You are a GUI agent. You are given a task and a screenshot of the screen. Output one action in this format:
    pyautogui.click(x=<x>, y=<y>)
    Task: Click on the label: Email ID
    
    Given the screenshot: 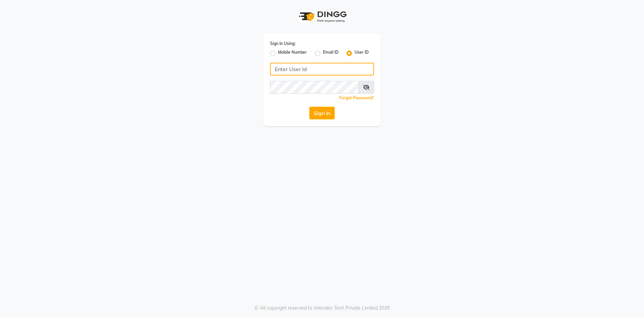 What is the action you would take?
    pyautogui.click(x=331, y=53)
    